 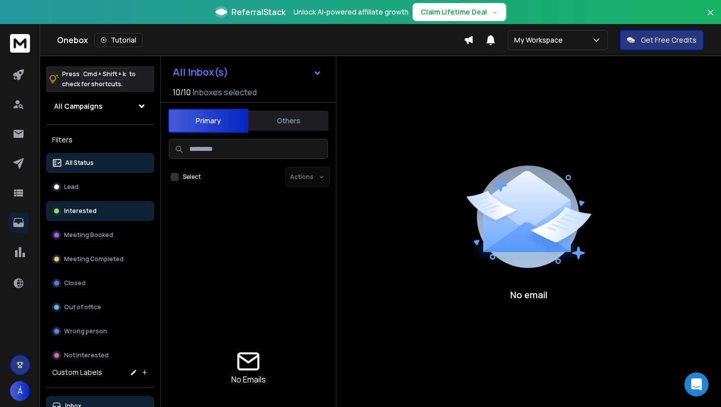 What do you see at coordinates (540, 40) in the screenshot?
I see `p: My Workspace` at bounding box center [540, 40].